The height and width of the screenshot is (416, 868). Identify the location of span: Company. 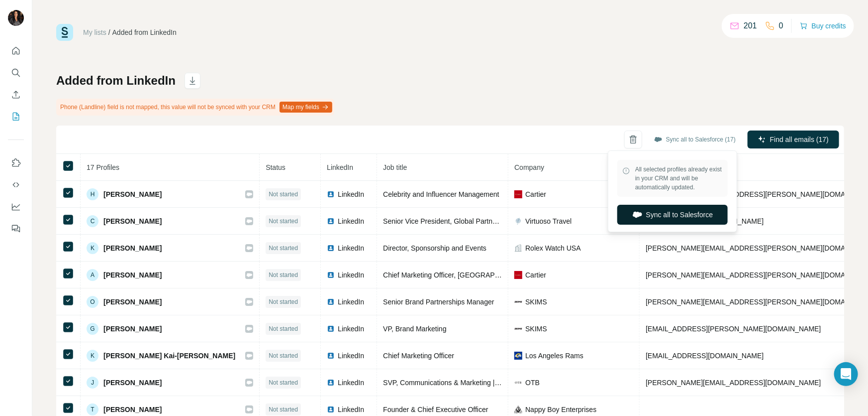
(529, 167).